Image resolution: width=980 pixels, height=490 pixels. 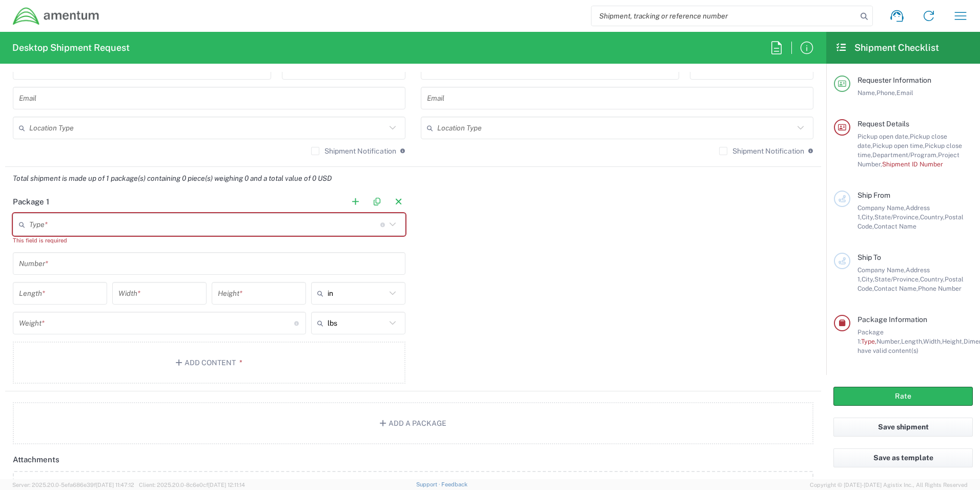 I want to click on span: Number,, so click(x=889, y=341).